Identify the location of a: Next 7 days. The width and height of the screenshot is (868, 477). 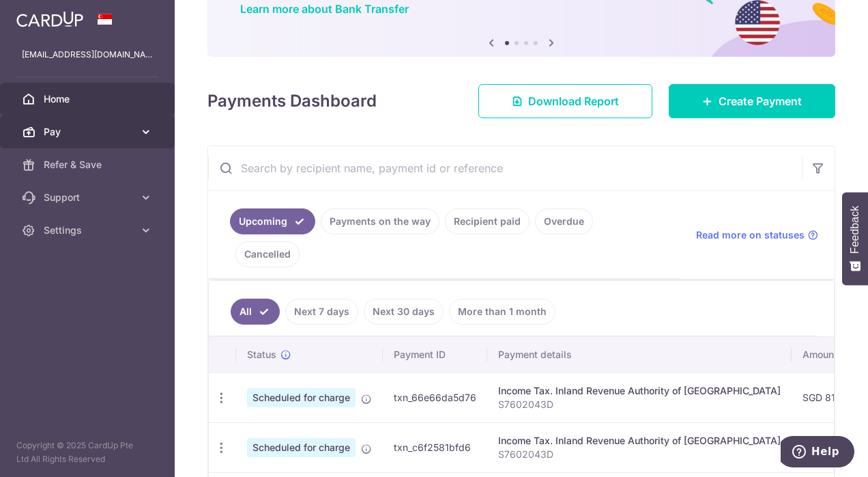
(321, 311).